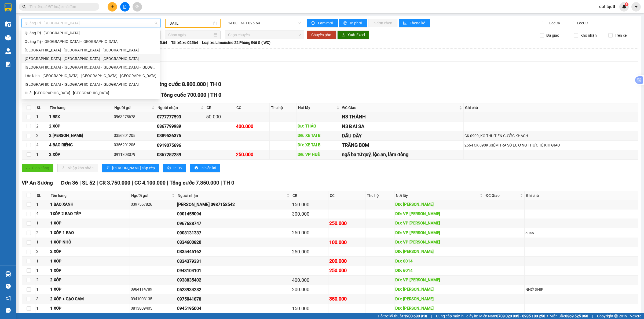  Describe the element at coordinates (439, 271) in the screenshot. I see `div: DĐ: 6014` at that location.